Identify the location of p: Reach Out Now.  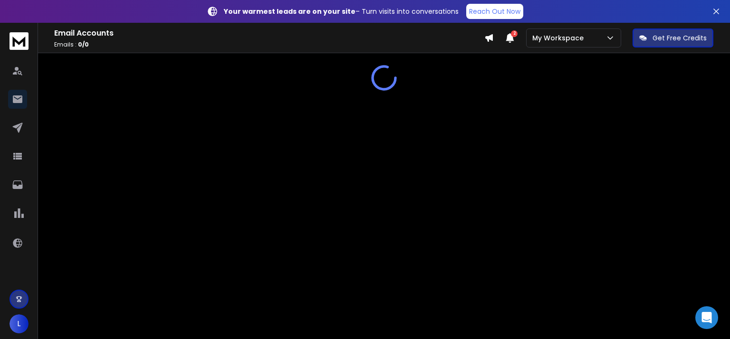
(495, 11).